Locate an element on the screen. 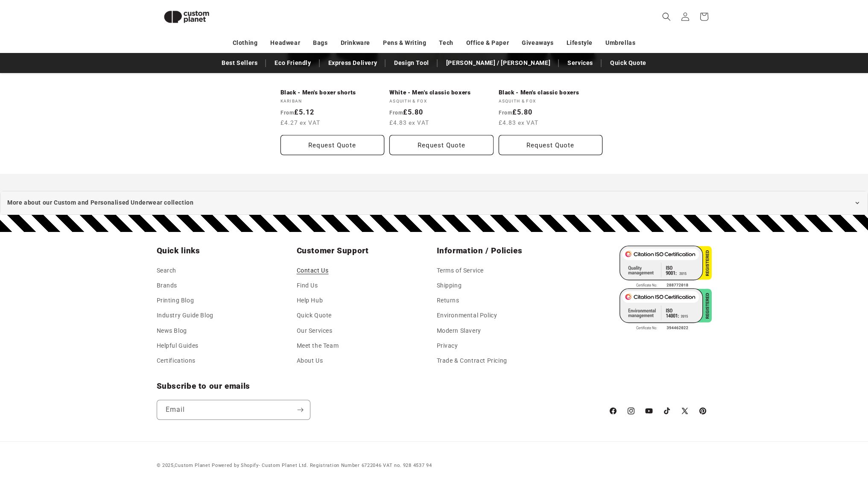 The width and height of the screenshot is (868, 478). a: Trade & Contract Pricing is located at coordinates (472, 361).